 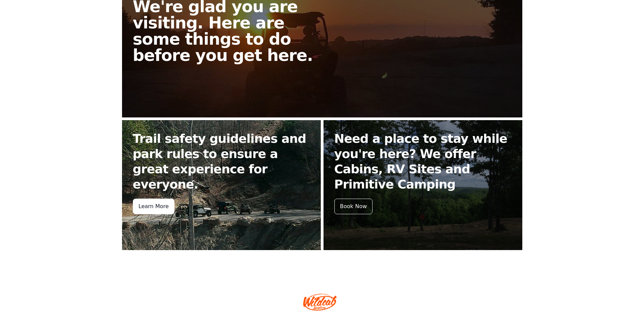 I want to click on a: Need a place to stay while you're here? We offer Cabins, RV Sites and Primitive Camping Book Now, so click(x=423, y=185).